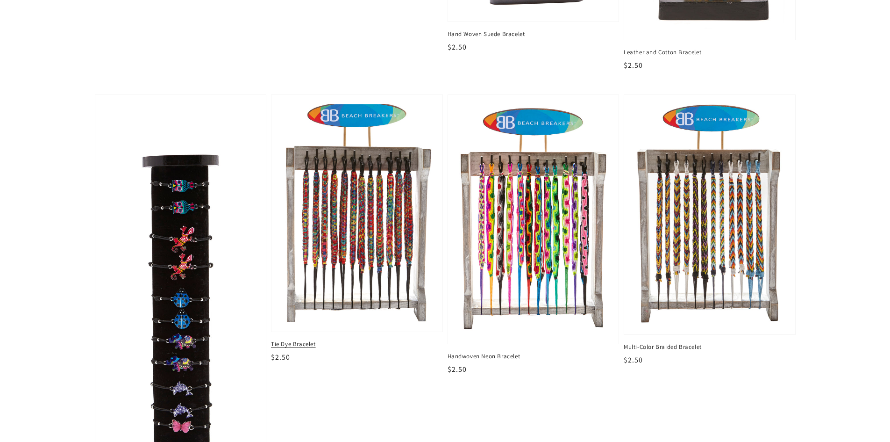 The image size is (890, 442). I want to click on a: Multi-Color Braided Bracelet Multi-Color Braided Bracelet $2.50, so click(710, 230).